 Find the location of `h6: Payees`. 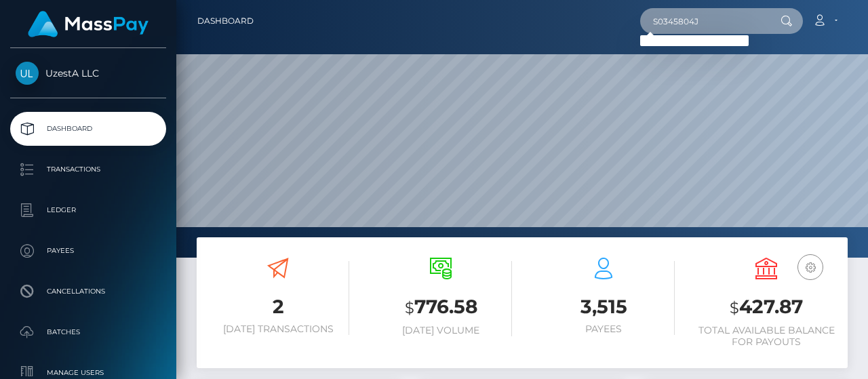

h6: Payees is located at coordinates (604, 329).